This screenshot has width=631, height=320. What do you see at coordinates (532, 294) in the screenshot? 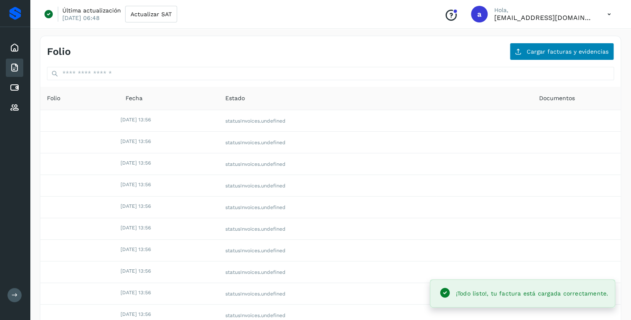
I see `span: ¡Todo listo!, tu factura está cargada correctamente.` at bounding box center [532, 294].